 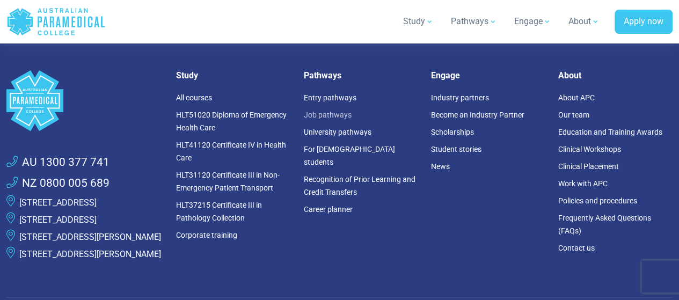 I want to click on a: Corporate training, so click(x=207, y=235).